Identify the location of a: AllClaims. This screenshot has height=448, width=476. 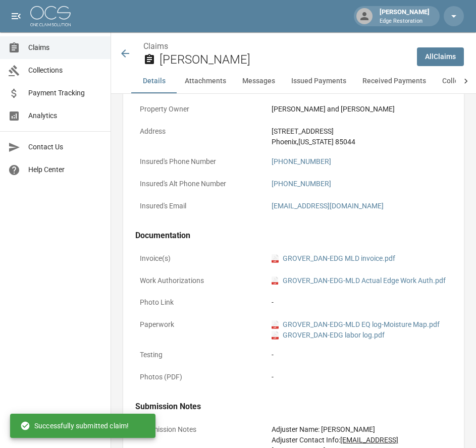
(441, 56).